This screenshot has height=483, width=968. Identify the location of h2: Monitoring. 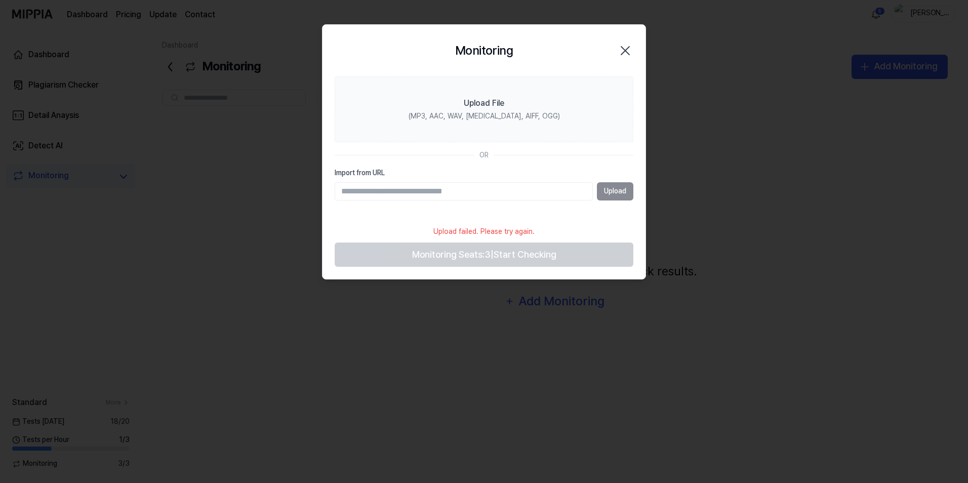
(484, 51).